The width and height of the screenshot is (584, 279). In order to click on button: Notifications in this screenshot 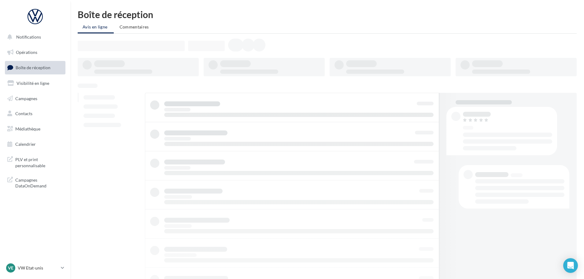, I will do `click(34, 37)`.